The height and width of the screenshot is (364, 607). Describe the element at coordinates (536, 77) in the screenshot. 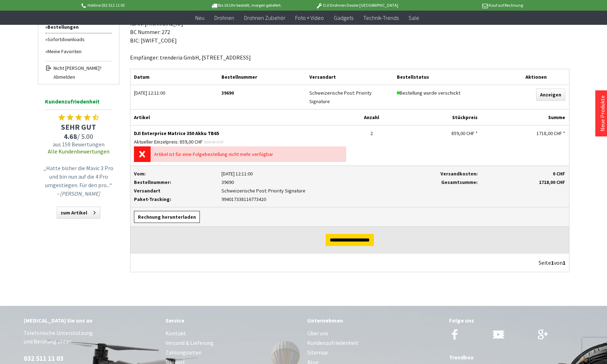

I see `div: Aktionen` at that location.